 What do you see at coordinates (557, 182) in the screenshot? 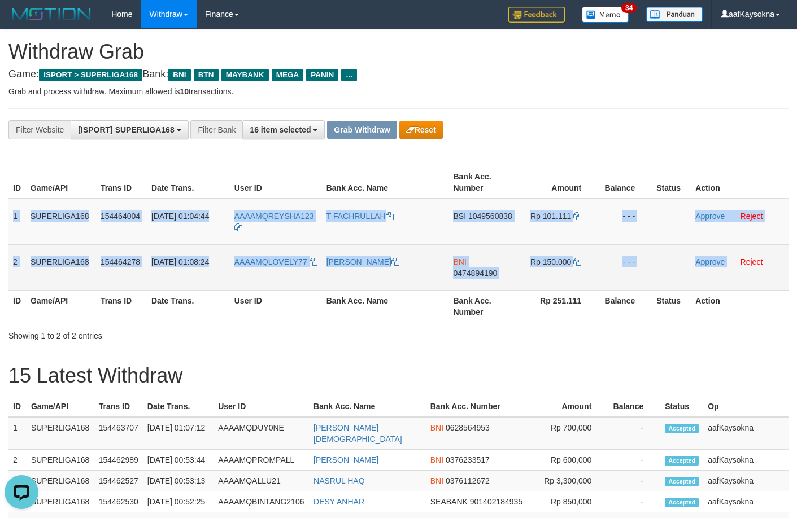
I see `th: Amount` at bounding box center [557, 182].